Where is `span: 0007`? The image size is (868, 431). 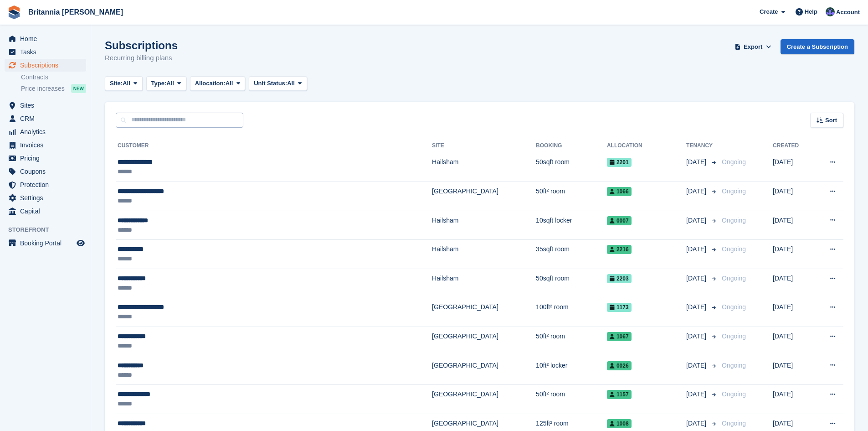 span: 0007 is located at coordinates (619, 220).